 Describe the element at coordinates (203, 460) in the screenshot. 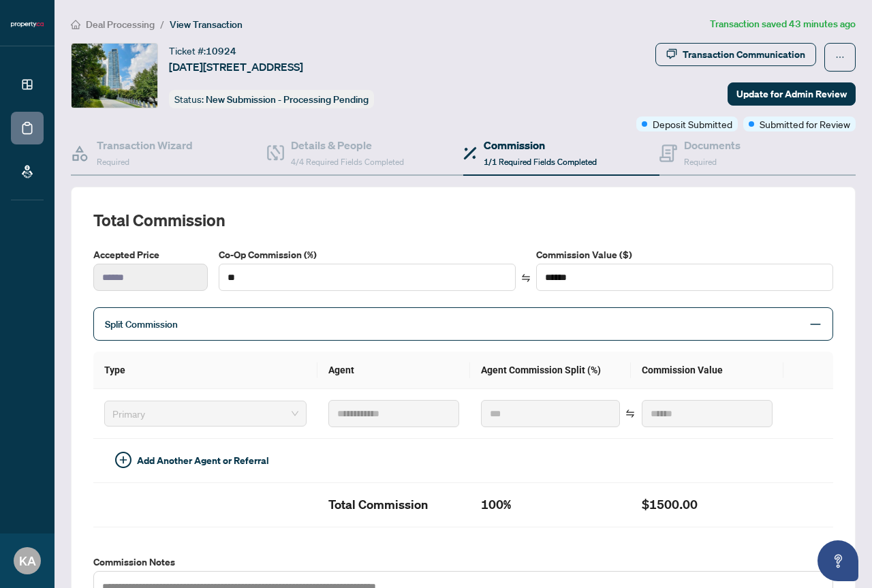

I see `span: Add Another Agent or Referral` at that location.